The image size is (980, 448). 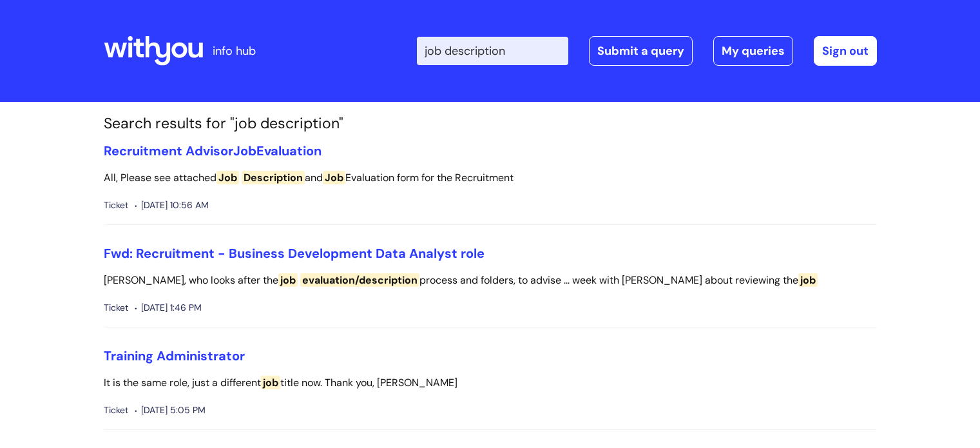 What do you see at coordinates (294, 254) in the screenshot?
I see `a: Fwd: Recruitment - Business Development Data Analyst role` at bounding box center [294, 254].